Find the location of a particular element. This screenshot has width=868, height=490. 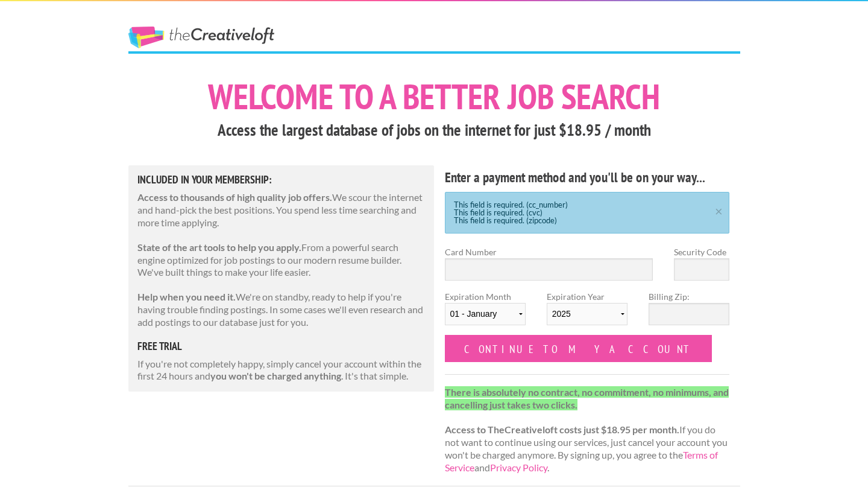

h4: Enter a payment method and you'll be on your way... is located at coordinates (587, 178).